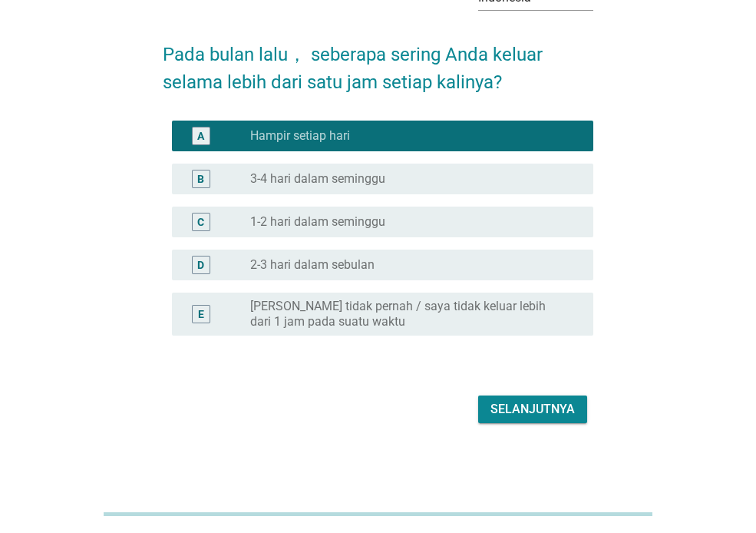 This screenshot has height=533, width=756. Describe the element at coordinates (378, 61) in the screenshot. I see `h2: Pada bulan lalu， seberapa sering Anda keluar selama lebih dari satu jam setiap kalinya?` at that location.